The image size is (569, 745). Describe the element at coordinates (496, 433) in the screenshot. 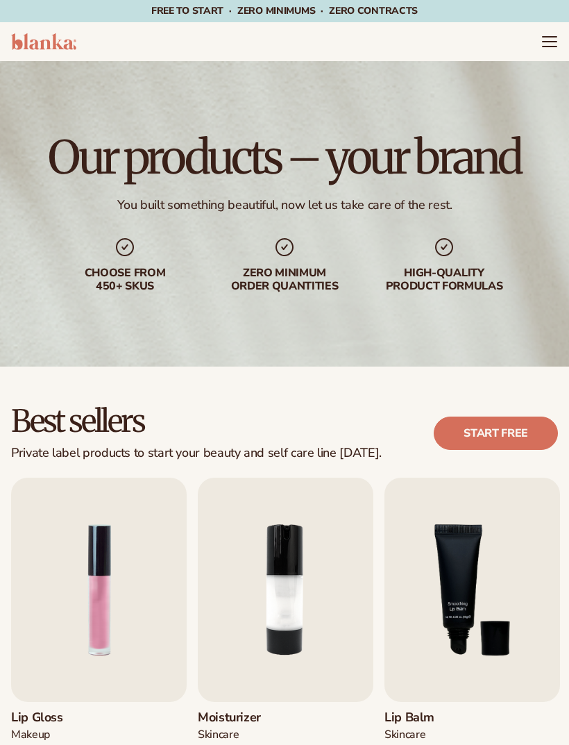

I see `a: Start free` at that location.